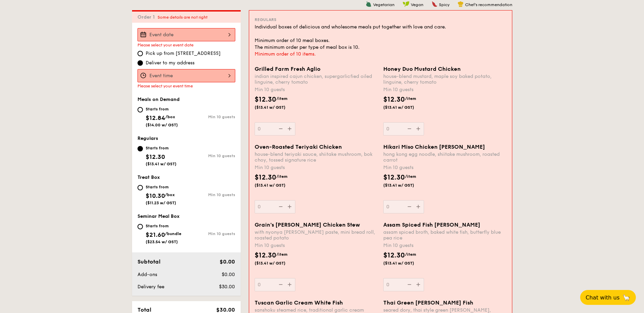 The image size is (644, 313). What do you see at coordinates (173, 234) in the screenshot?
I see `span: /bundle` at bounding box center [173, 234].